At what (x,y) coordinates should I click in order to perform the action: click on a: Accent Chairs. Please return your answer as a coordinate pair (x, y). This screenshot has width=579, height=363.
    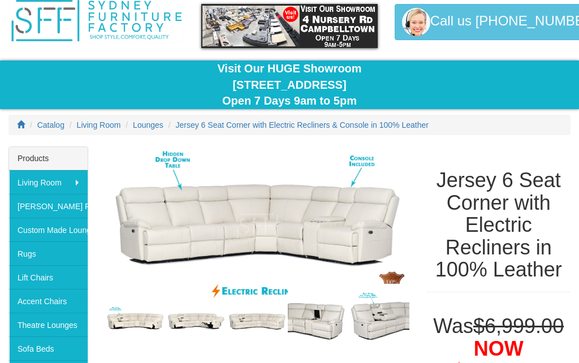
    Looking at the image, I should click on (48, 301).